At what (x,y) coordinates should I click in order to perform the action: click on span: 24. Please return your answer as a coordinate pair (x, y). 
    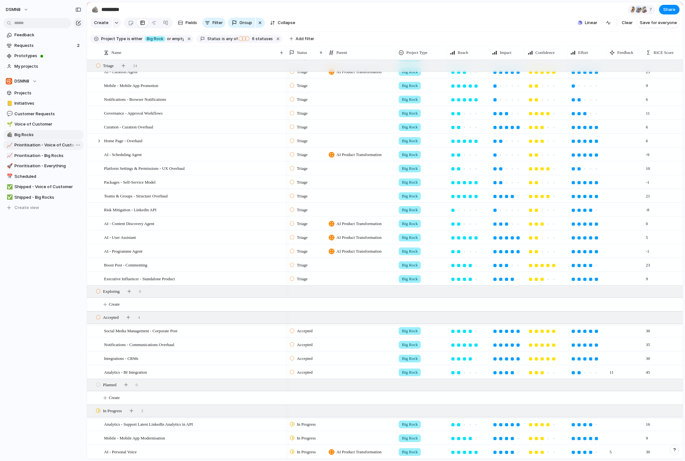
    Looking at the image, I should click on (135, 66).